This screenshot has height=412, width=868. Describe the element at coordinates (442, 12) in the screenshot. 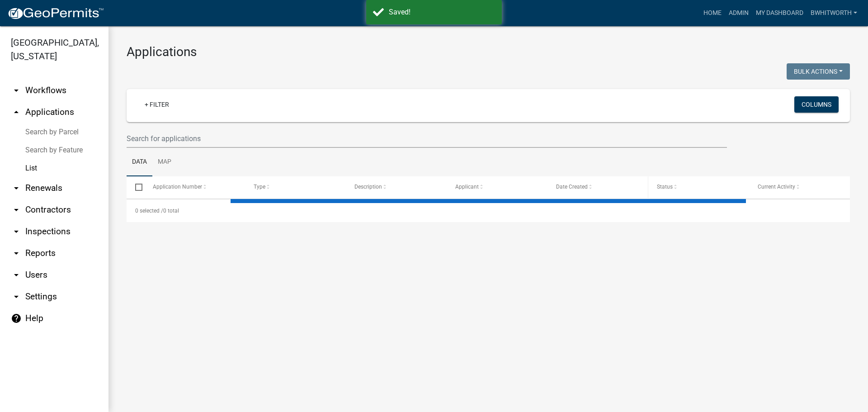

I see `div: Saved!` at that location.